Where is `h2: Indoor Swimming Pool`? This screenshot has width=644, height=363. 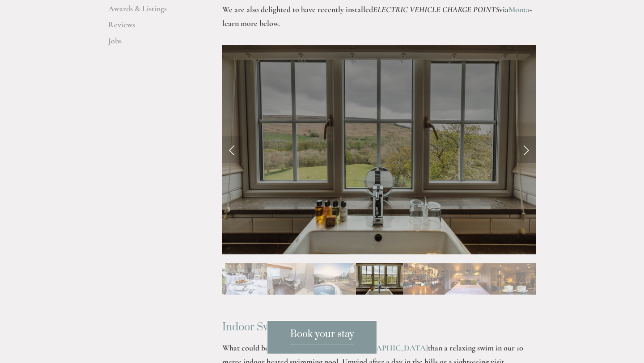
h2: Indoor Swimming Pool is located at coordinates (379, 321).